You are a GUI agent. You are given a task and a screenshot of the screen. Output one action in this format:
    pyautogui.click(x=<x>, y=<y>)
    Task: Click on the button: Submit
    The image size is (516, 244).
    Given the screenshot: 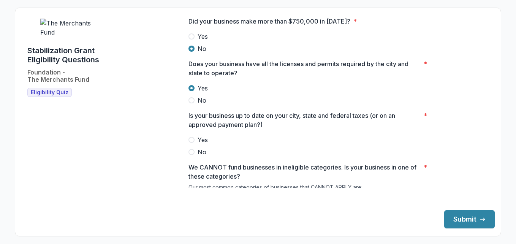 What is the action you would take?
    pyautogui.click(x=470, y=219)
    